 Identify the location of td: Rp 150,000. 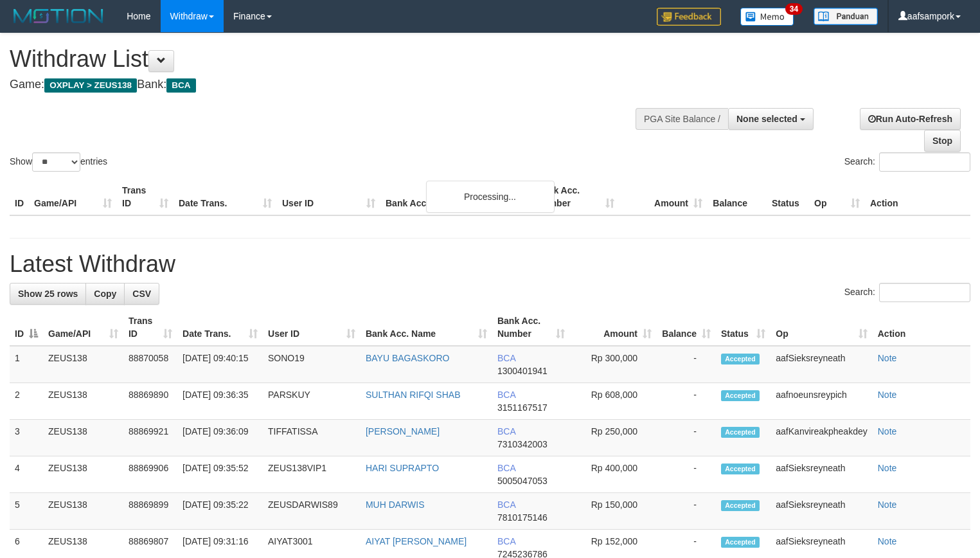
(613, 511).